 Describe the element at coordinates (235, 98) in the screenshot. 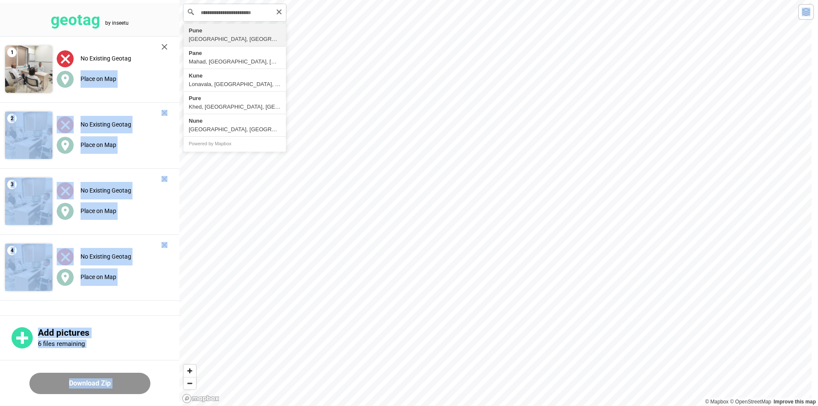

I see `div: Pure` at that location.